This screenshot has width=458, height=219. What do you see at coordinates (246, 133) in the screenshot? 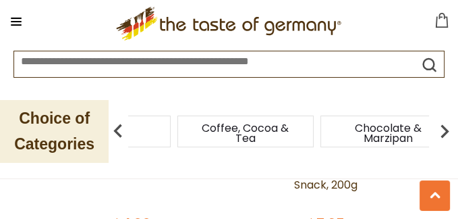
I see `a: Coffee, Cocoa & Tea` at bounding box center [246, 133].